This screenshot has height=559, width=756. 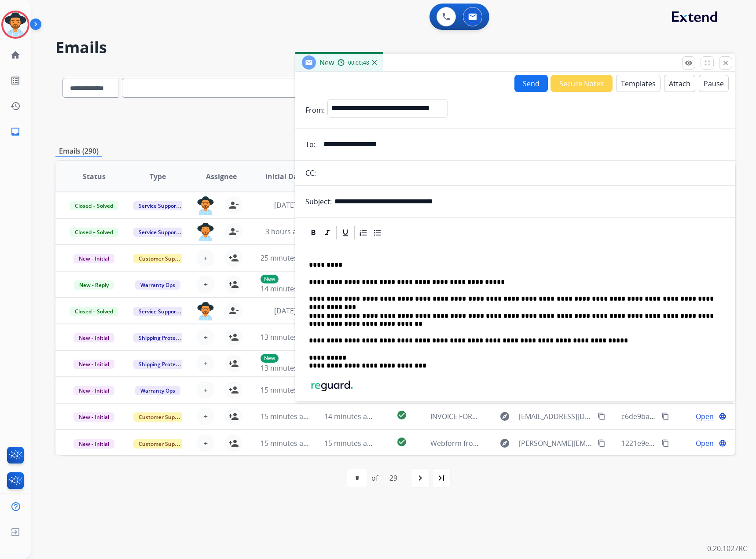 I want to click on span: New - Reply, so click(x=94, y=285).